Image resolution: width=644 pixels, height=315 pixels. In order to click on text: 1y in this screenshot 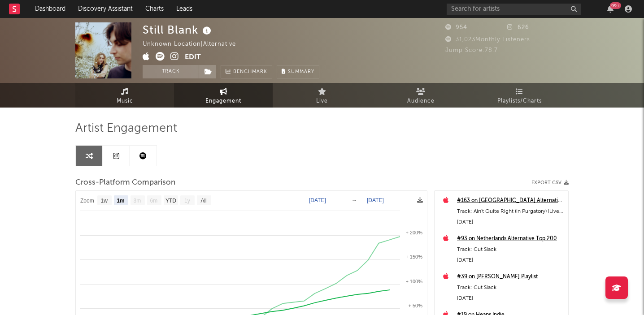, I will do `click(187, 201)`.